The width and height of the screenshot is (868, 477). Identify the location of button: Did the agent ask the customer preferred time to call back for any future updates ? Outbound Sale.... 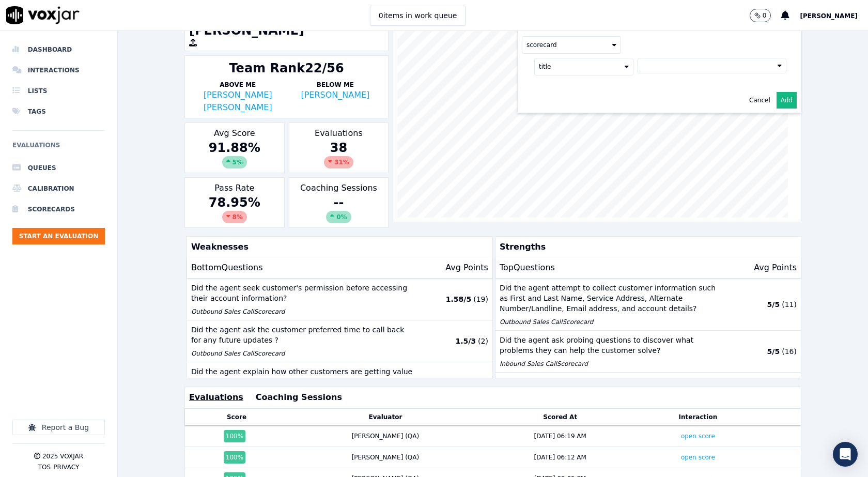
(339, 341).